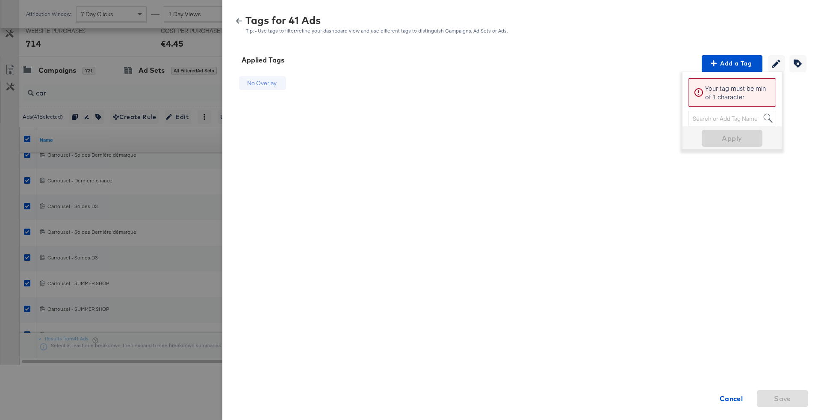 The height and width of the screenshot is (420, 821). What do you see at coordinates (804, 14) in the screenshot?
I see `button: Close` at bounding box center [804, 14].